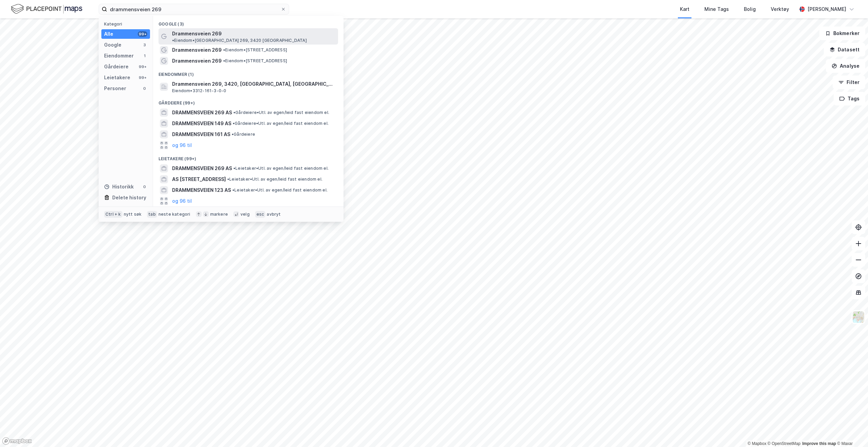 The image size is (868, 447). What do you see at coordinates (199, 91) in the screenshot?
I see `span: Eiendom • 3312-161-3-0-0` at bounding box center [199, 91].